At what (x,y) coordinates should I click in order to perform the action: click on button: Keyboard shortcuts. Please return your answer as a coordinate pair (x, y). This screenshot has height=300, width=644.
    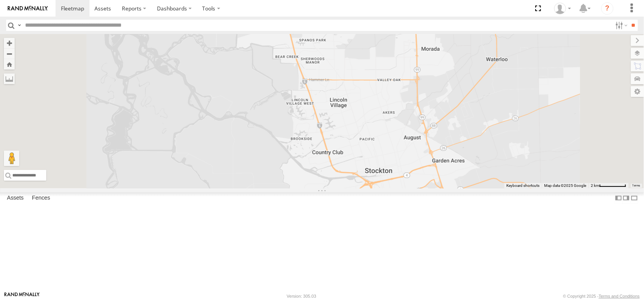
    Looking at the image, I should click on (523, 185).